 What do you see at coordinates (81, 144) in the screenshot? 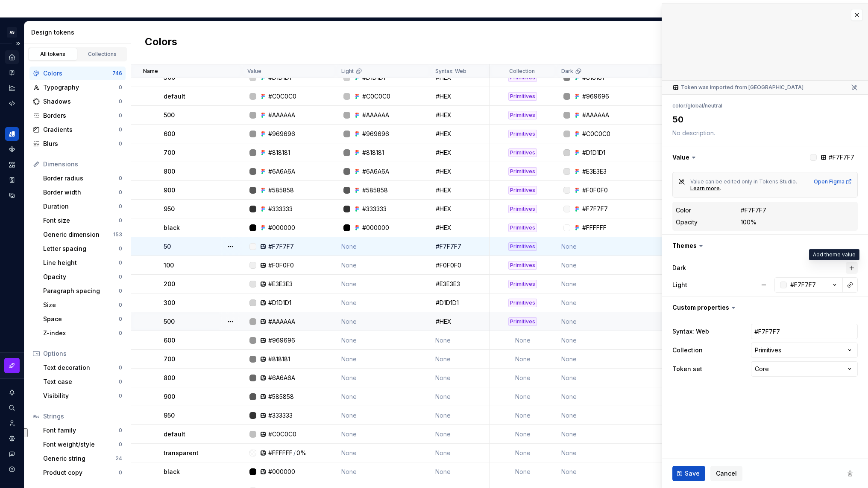
I see `div: Blurs` at bounding box center [81, 144].